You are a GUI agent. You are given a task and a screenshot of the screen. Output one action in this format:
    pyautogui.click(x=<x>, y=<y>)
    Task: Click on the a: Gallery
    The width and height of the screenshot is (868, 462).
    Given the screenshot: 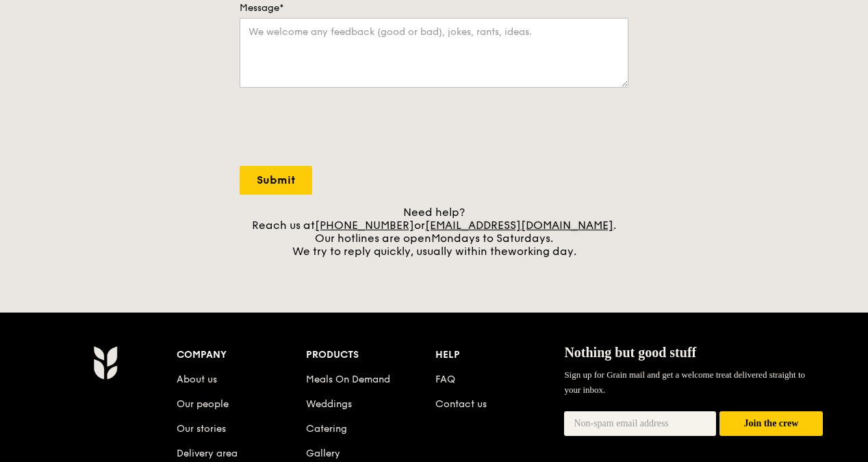 What is the action you would take?
    pyautogui.click(x=323, y=453)
    